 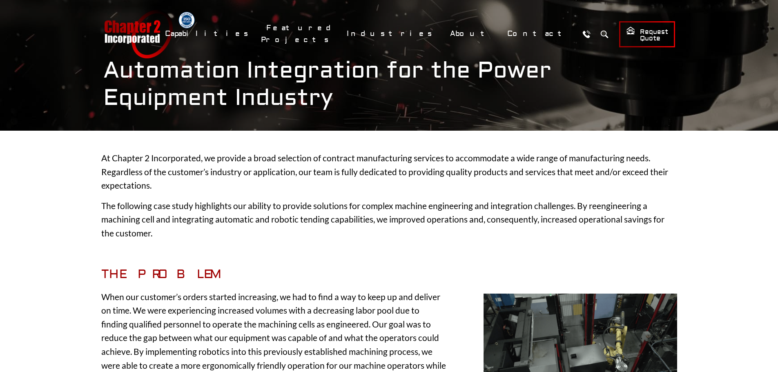 What do you see at coordinates (389, 172) in the screenshot?
I see `p: At Chapter 2 Incorporated, we provide a broad selection of contract manufacturing services to acc...` at bounding box center [389, 172].